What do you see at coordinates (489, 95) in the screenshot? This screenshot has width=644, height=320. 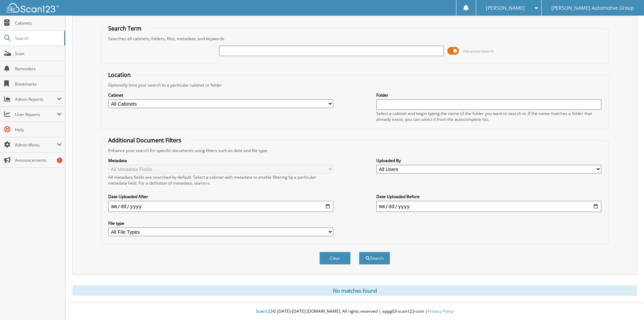 I see `label: Folder` at bounding box center [489, 95].